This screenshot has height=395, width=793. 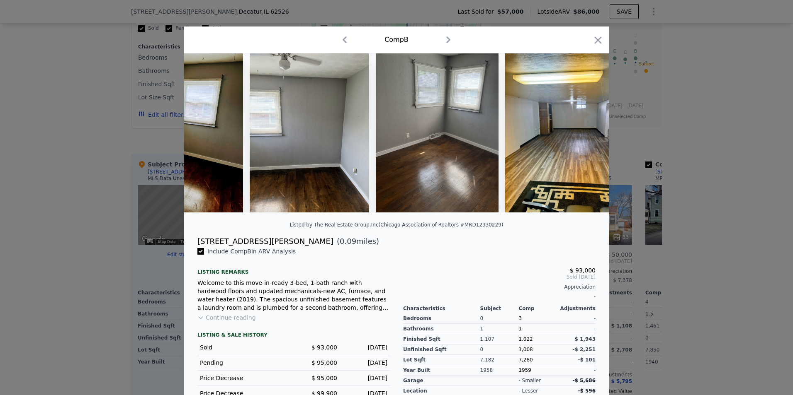 I want to click on span: 1,008, so click(x=525, y=350).